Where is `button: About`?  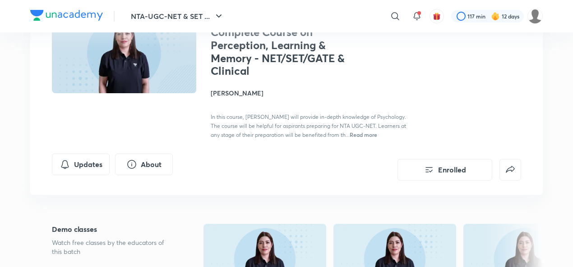
button: About is located at coordinates (144, 165).